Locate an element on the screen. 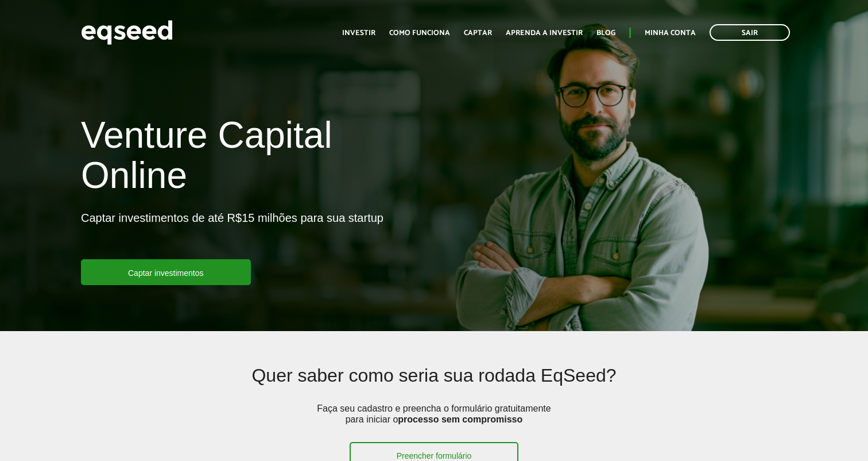  a: Aprenda a investir is located at coordinates (544, 33).